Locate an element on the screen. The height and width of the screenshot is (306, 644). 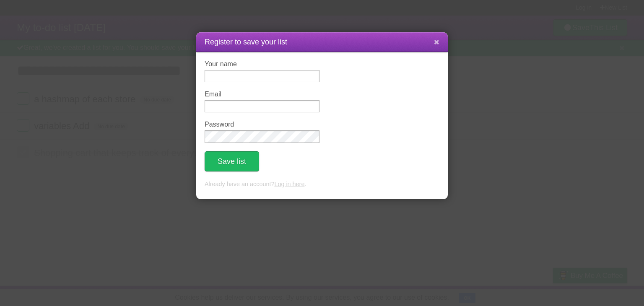
button: Save list is located at coordinates (232, 162).